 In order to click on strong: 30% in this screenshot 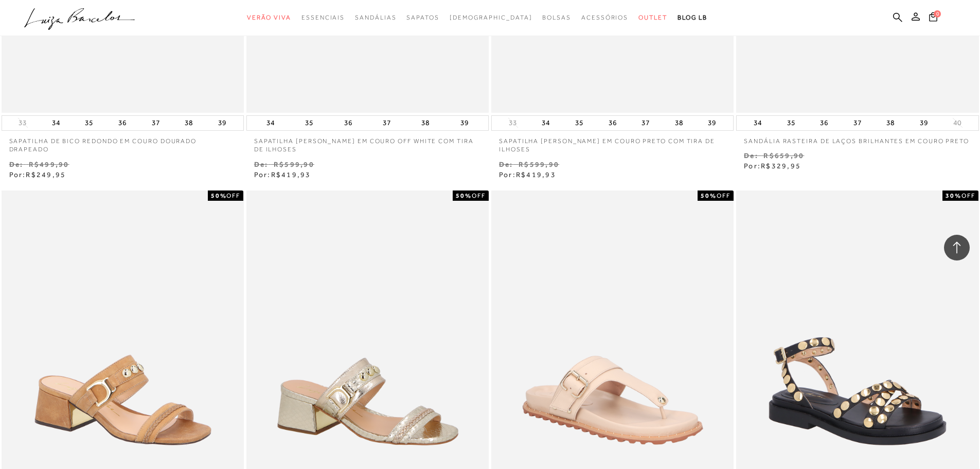, I will do `click(953, 195)`.